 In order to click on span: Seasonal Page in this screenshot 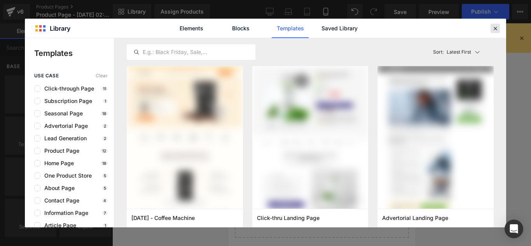, I will do `click(61, 113)`.